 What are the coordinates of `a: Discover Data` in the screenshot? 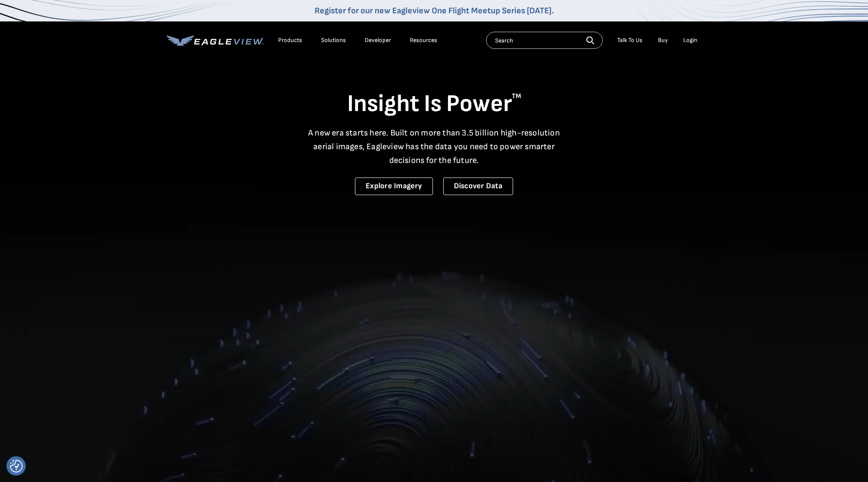 It's located at (478, 186).